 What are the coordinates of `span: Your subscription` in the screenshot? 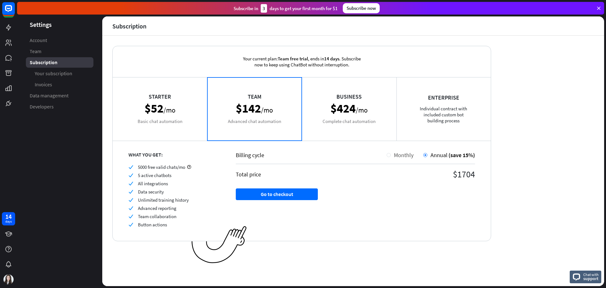 It's located at (53, 73).